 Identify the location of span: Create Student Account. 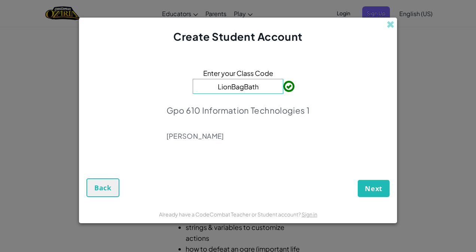
(237, 36).